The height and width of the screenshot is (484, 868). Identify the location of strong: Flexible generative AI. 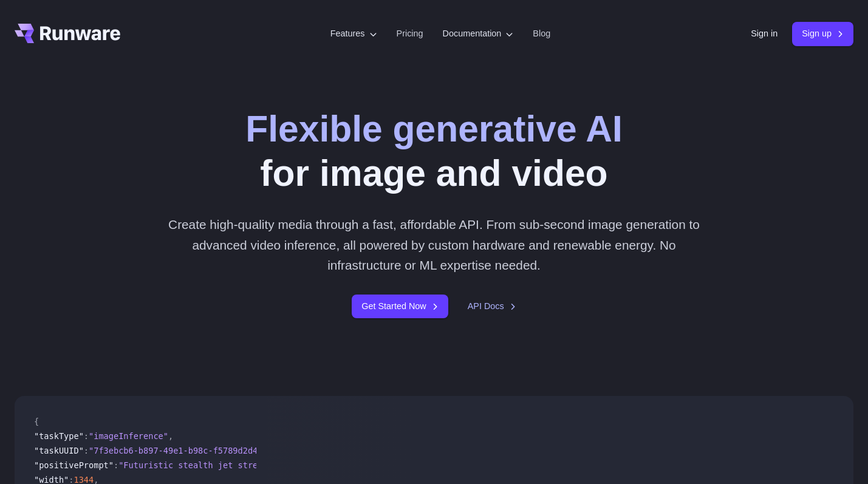
(434, 129).